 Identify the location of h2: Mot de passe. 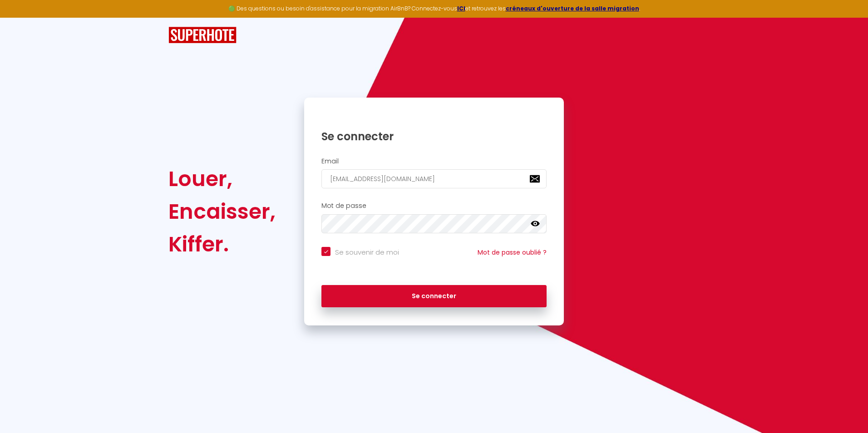
(434, 206).